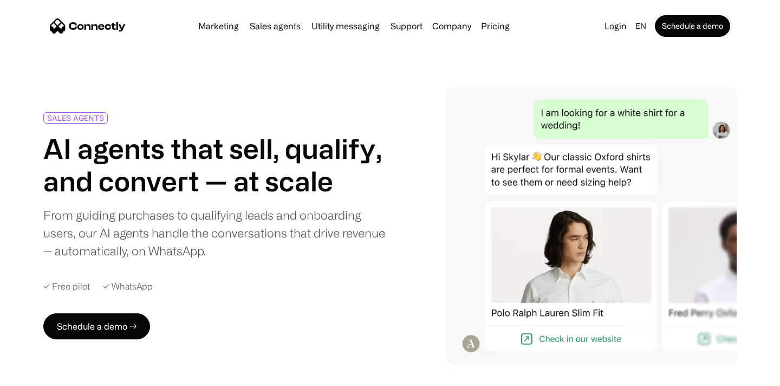  What do you see at coordinates (452, 26) in the screenshot?
I see `div: Company` at bounding box center [452, 26].